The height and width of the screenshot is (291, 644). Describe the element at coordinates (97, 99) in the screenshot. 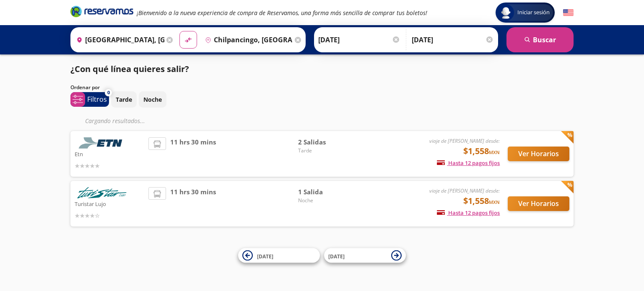

I see `p: Filtros` at that location.